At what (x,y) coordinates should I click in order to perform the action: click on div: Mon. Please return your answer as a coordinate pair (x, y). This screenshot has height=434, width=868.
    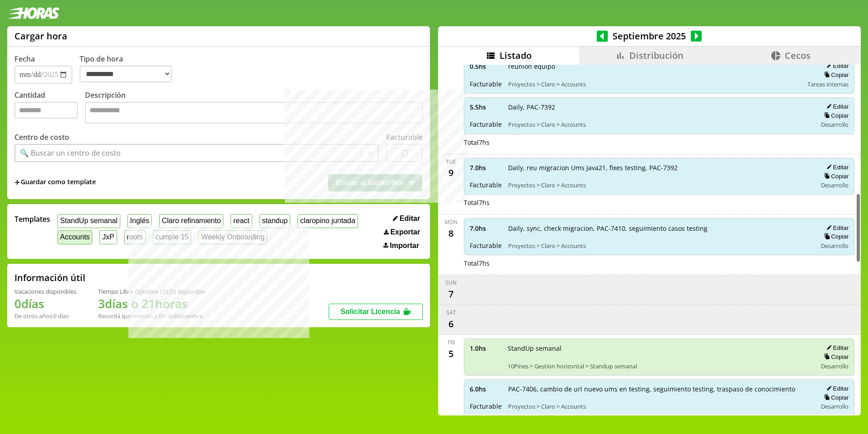
    Looking at the image, I should click on (451, 222).